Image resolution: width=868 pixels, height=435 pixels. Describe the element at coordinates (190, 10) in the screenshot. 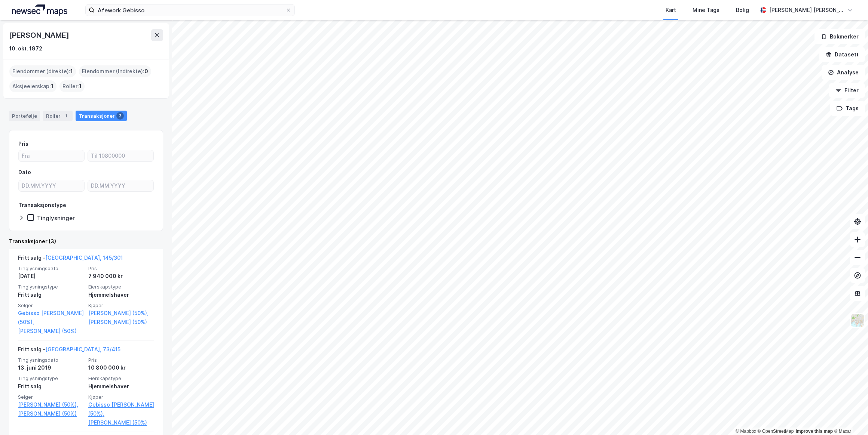

I see `input: Søk på adresse, matrikkel, gårdeiere, leietakere eller personer` at that location.